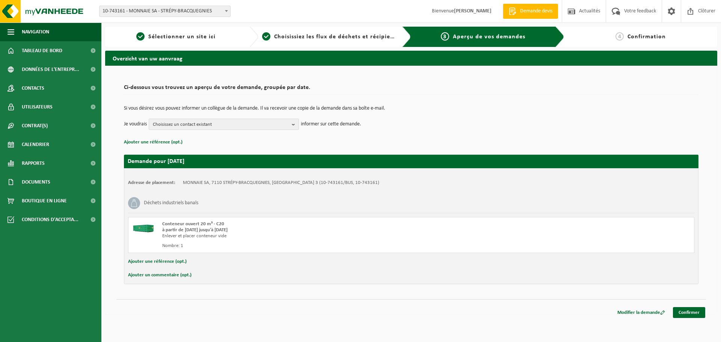 Image resolution: width=721 pixels, height=342 pixels. What do you see at coordinates (182, 37) in the screenshot?
I see `span: Sélectionner un site ici` at bounding box center [182, 37].